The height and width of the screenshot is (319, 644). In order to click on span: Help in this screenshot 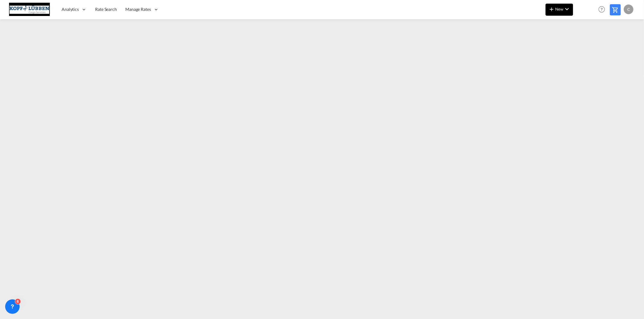, I will do `click(602, 9)`.